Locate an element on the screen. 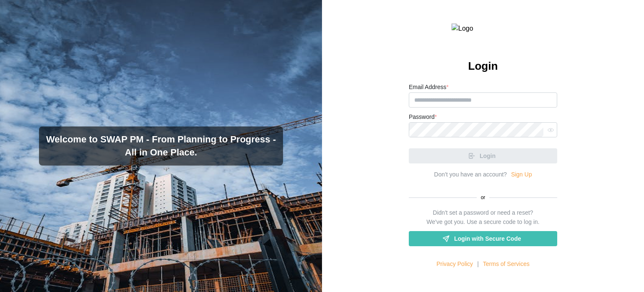 The width and height of the screenshot is (644, 292). div: or is located at coordinates (483, 197).